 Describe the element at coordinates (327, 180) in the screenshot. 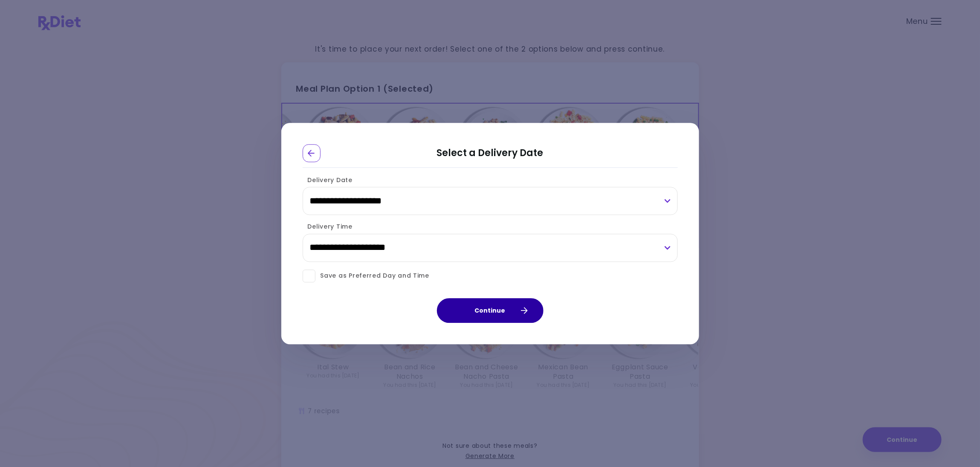

I see `label: Delivery Date` at that location.